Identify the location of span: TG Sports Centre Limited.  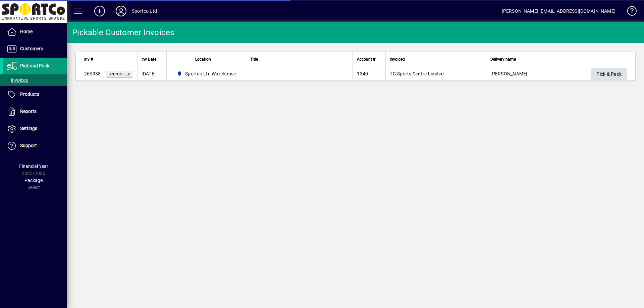
(417, 74).